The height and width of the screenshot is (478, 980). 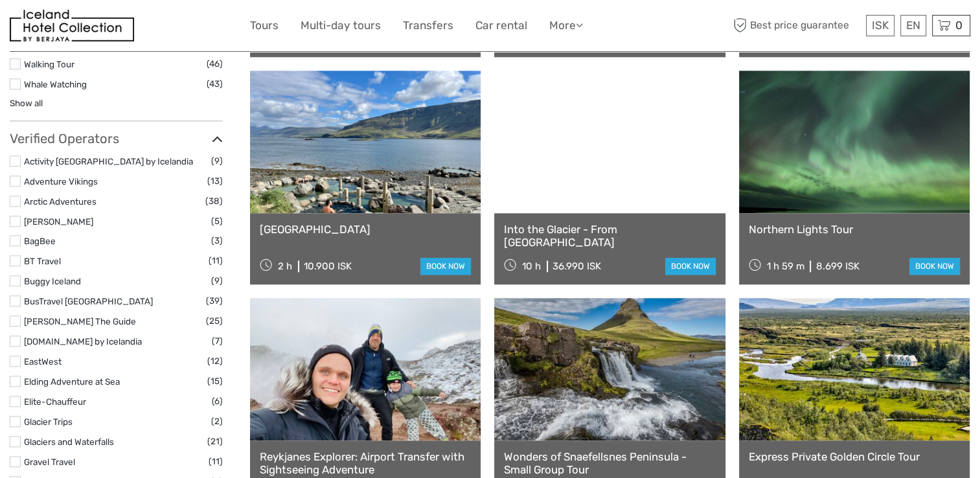 What do you see at coordinates (837, 266) in the screenshot?
I see `div: 8.699 ISK` at bounding box center [837, 266].